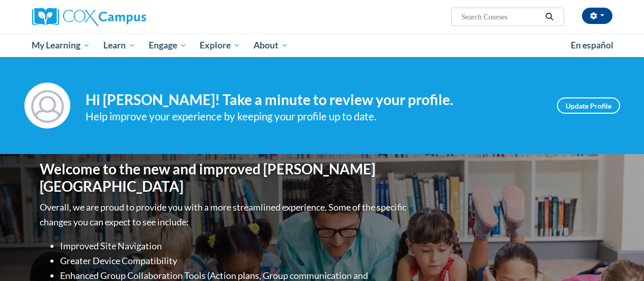 The height and width of the screenshot is (281, 644). What do you see at coordinates (60, 45) in the screenshot?
I see `span: My Learning` at bounding box center [60, 45].